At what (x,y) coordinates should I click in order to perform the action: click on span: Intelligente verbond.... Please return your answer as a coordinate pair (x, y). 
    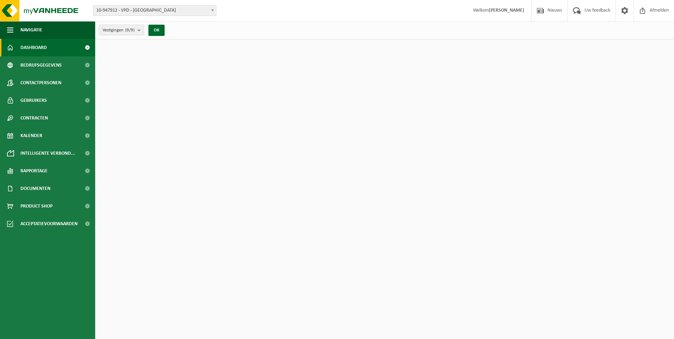
    Looking at the image, I should click on (48, 153).